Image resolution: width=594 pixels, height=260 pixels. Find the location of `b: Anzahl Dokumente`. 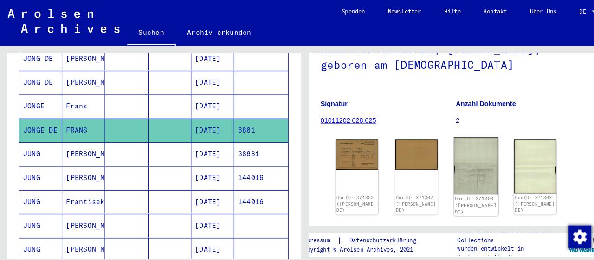

b: Anzahl Dokumente is located at coordinates (474, 101).